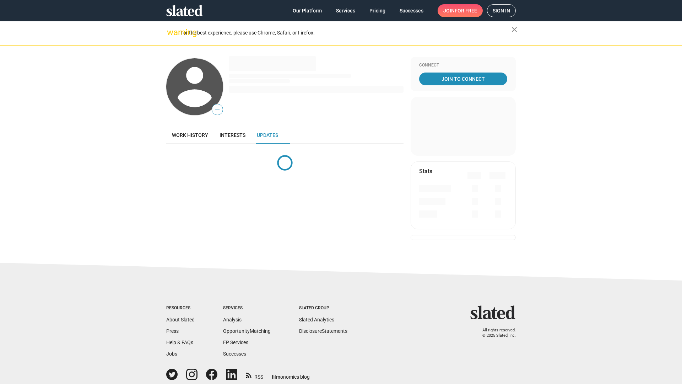 The width and height of the screenshot is (682, 384). Describe the element at coordinates (172, 354) in the screenshot. I see `a: Jobs` at that location.